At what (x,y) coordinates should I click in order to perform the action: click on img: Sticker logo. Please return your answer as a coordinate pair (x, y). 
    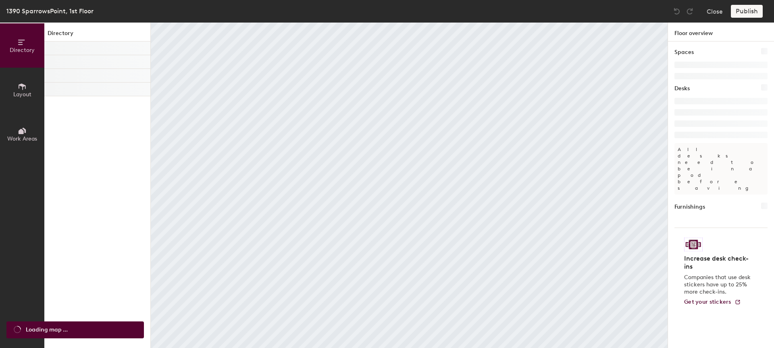
    Looking at the image, I should click on (693, 245).